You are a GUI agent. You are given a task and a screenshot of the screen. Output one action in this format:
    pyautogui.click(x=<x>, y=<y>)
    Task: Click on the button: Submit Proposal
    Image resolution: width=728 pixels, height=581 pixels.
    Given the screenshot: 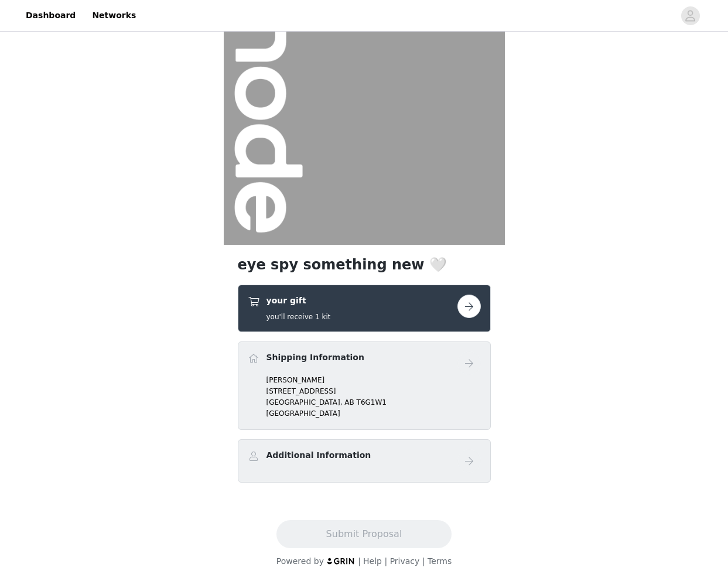 What is the action you would take?
    pyautogui.click(x=364, y=534)
    